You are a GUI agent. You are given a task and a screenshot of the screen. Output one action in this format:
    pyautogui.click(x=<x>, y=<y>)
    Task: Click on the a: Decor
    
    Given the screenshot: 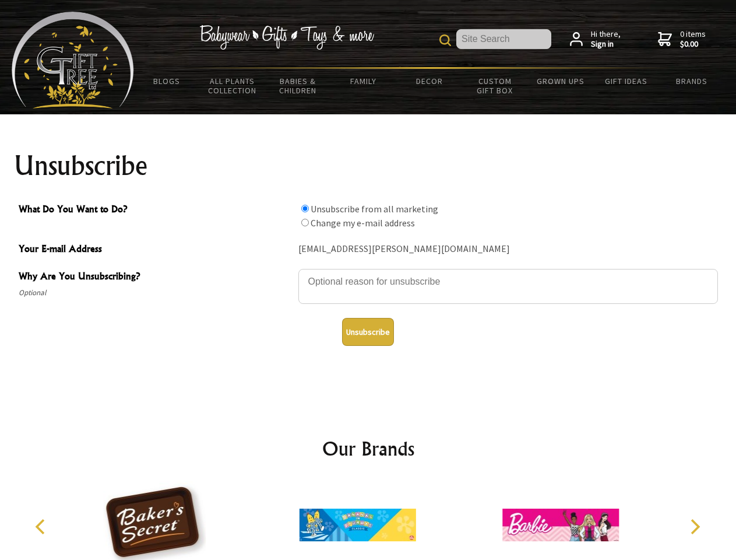 What is the action you would take?
    pyautogui.click(x=429, y=81)
    